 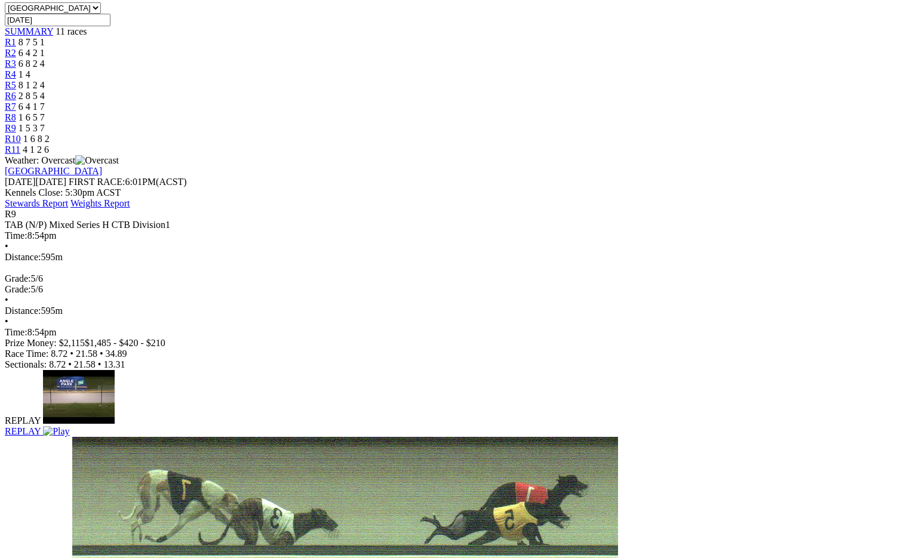 What do you see at coordinates (10, 106) in the screenshot?
I see `a: R7` at bounding box center [10, 106].